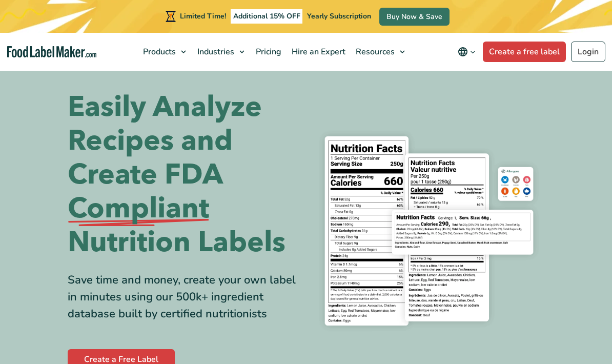 This screenshot has width=612, height=364. What do you see at coordinates (52, 52) in the screenshot?
I see `a: Food Label Maker homepage` at bounding box center [52, 52].